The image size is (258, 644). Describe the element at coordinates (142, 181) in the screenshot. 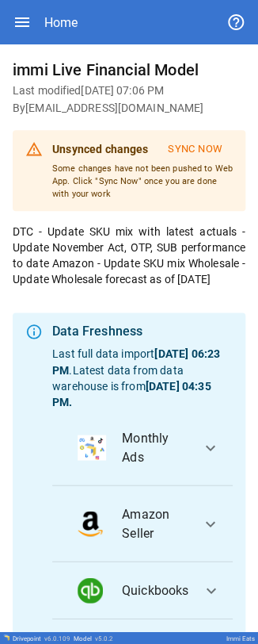

I see `p: Some changes have not been pushed to Web App. Click "Sync Now" once you are done with your work` at that location.